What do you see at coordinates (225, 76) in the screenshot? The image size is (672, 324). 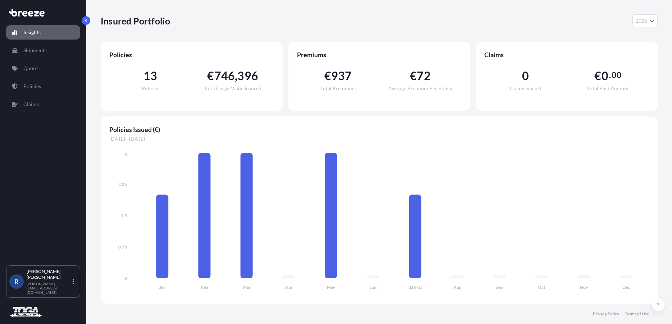 I see `span: 746` at bounding box center [225, 76].